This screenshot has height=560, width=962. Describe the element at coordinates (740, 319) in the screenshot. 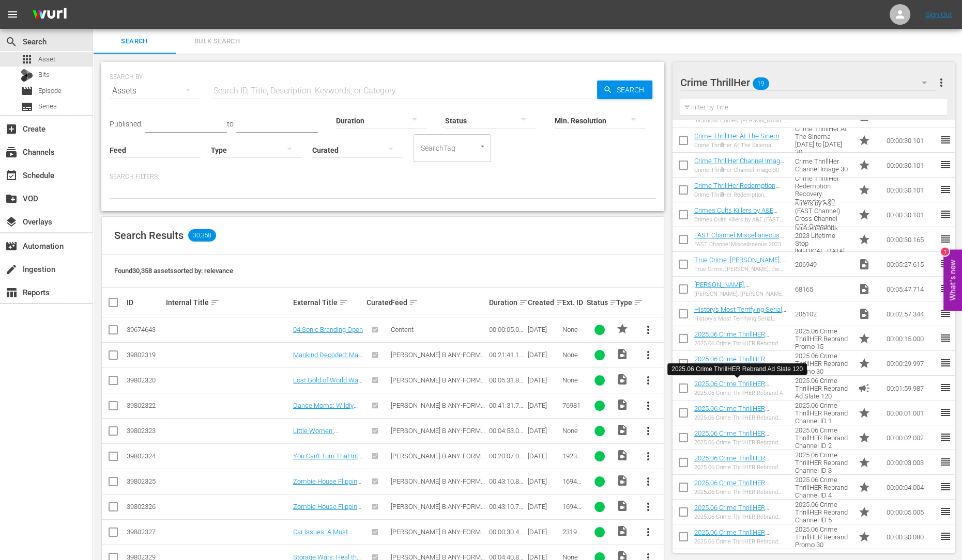

I see `div: History's Most Terrifying Serial Killers` at that location.